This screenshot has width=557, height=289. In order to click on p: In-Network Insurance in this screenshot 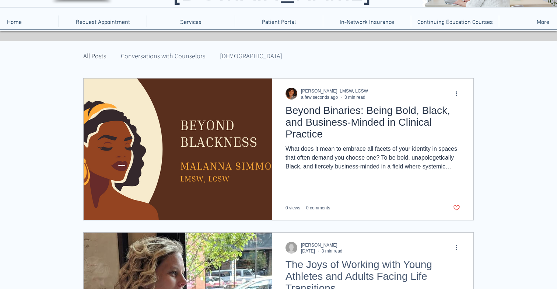, I will do `click(367, 21)`.